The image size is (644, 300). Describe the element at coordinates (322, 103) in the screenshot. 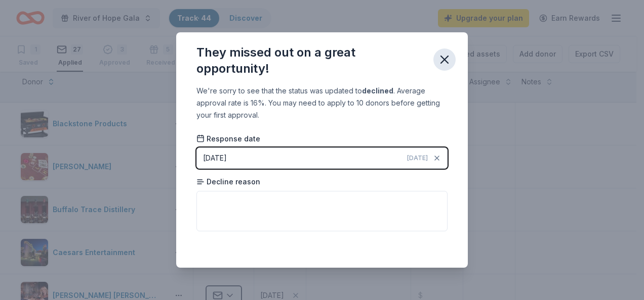

I see `div: We're sorry to see that the status was updated to . Average approval rate is 16%. You may need to...` at that location.